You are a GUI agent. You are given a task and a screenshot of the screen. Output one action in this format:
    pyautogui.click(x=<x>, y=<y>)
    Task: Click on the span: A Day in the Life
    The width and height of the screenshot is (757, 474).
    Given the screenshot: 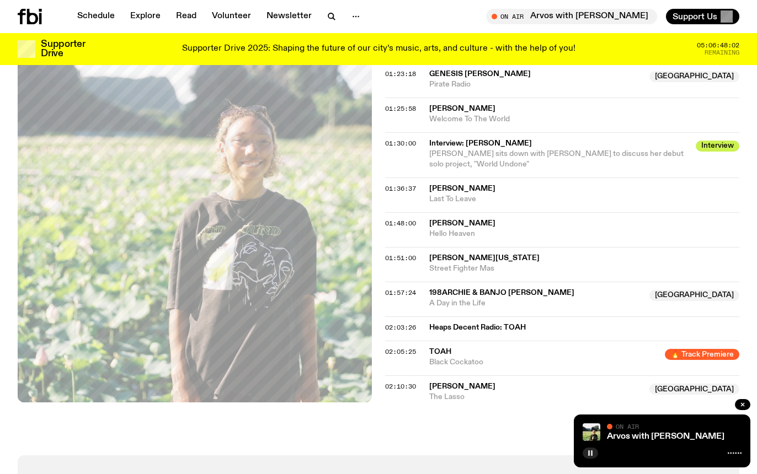 What is the action you would take?
    pyautogui.click(x=535, y=303)
    